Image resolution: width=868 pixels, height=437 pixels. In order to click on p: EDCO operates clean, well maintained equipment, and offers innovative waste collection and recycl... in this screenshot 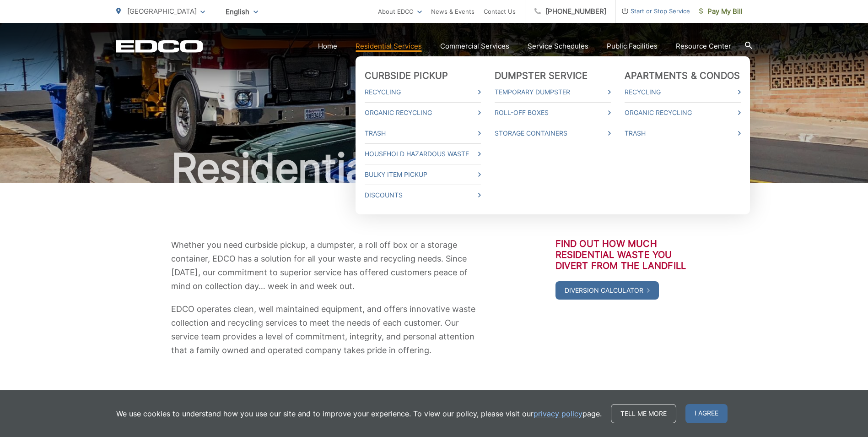, I will do `click(324, 330)`.